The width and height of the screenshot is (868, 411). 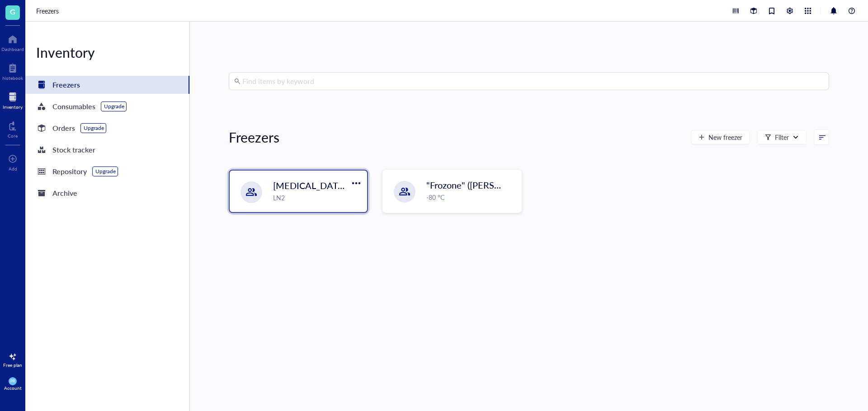 I want to click on span: New freezer, so click(x=725, y=137).